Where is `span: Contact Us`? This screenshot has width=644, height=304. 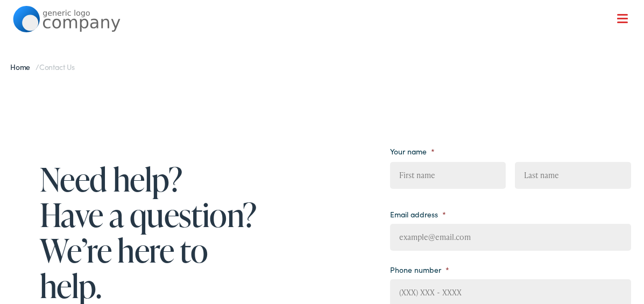
span: Contact Us is located at coordinates (57, 67).